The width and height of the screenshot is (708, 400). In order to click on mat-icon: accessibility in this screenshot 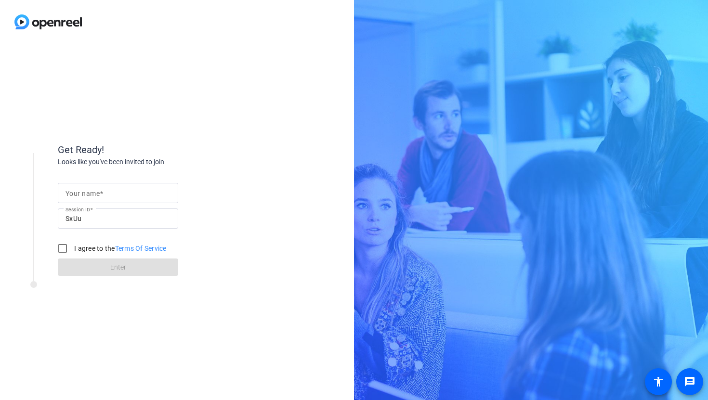, I will do `click(658, 382)`.